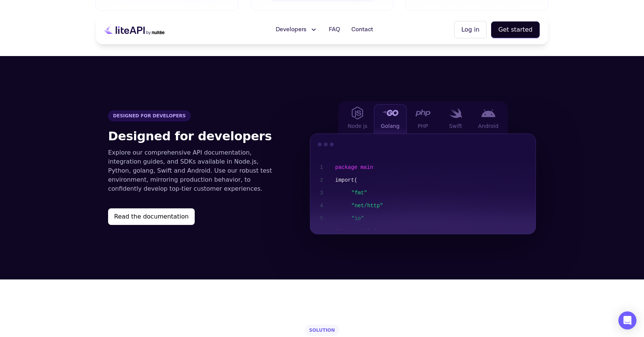  Describe the element at coordinates (194, 171) in the screenshot. I see `p: Explore our comprehensive API documentation, integration guides, and SDKs available in Node.js, P...` at that location.